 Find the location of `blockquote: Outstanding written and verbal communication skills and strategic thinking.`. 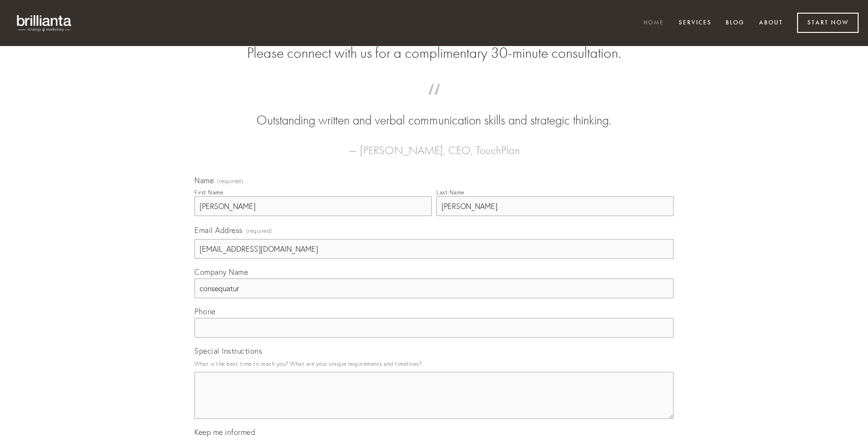

blockquote: Outstanding written and verbal communication skills and strategic thinking. is located at coordinates (434, 111).